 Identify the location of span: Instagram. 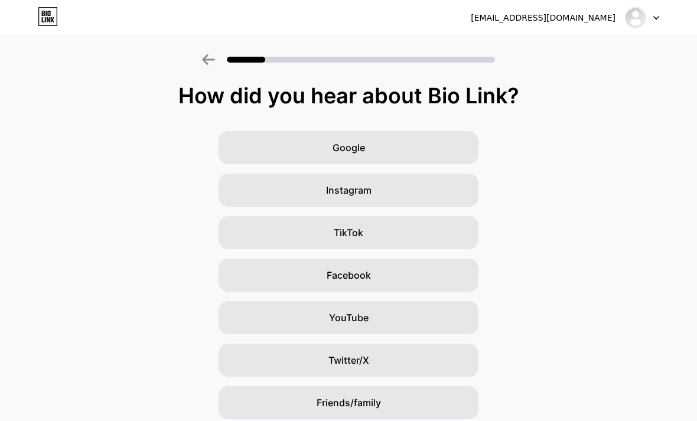
(348, 190).